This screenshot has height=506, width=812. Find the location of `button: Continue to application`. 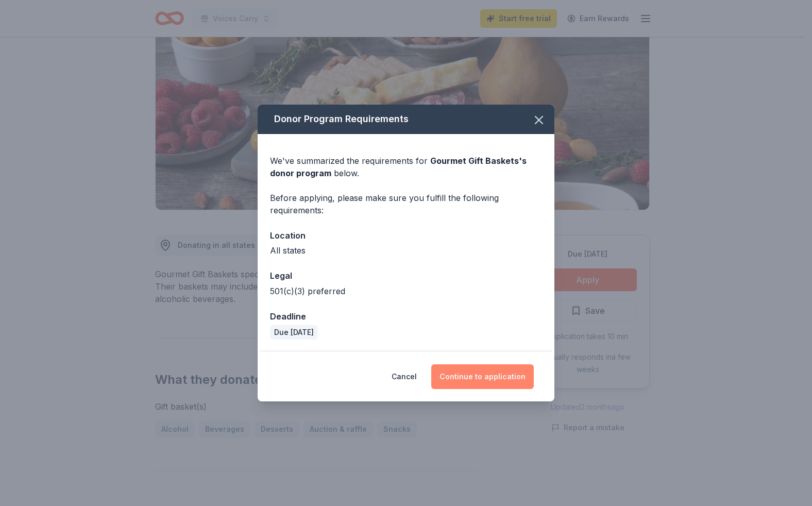

button: Continue to application is located at coordinates (482, 377).